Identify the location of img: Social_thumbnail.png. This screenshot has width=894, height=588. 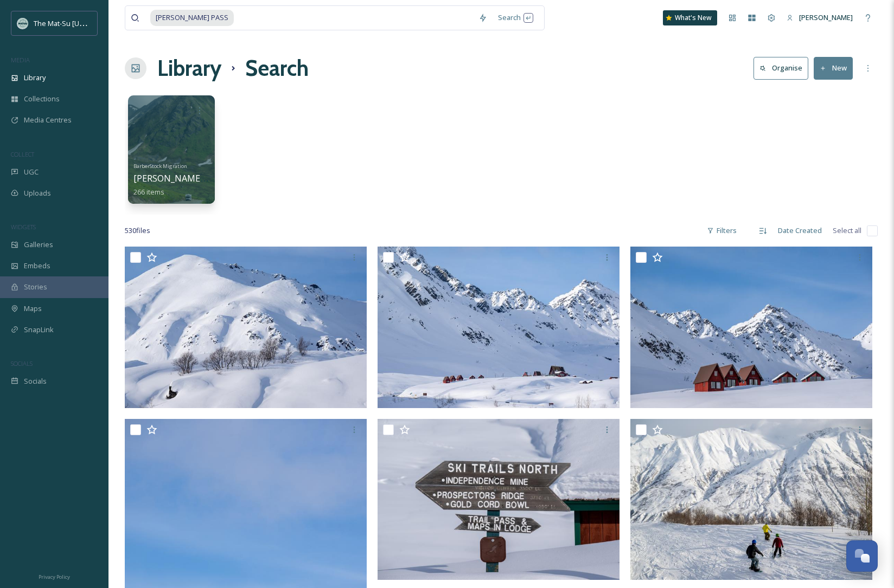
(23, 24).